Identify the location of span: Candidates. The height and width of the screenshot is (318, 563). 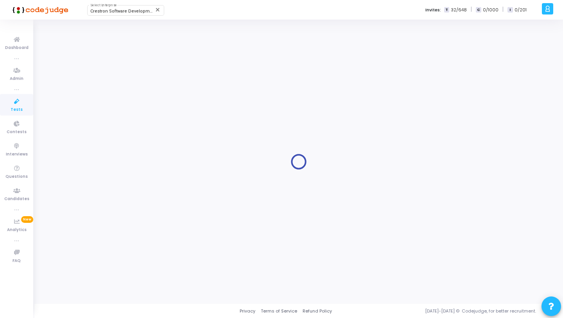
(17, 199).